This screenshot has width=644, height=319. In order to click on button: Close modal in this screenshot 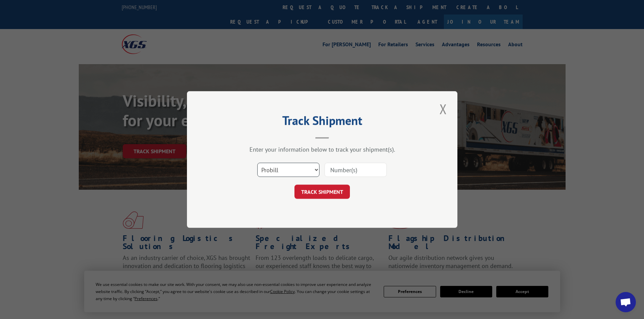, I will do `click(443, 109)`.